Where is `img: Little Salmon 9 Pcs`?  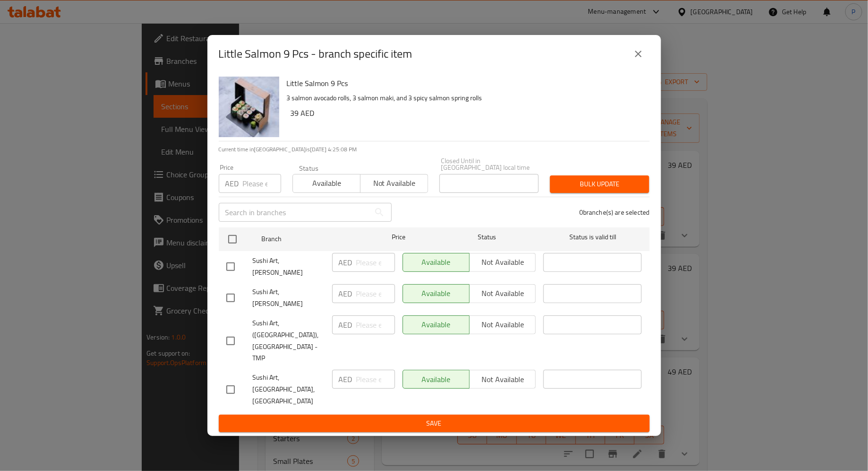
img: Little Salmon 9 Pcs is located at coordinates (249, 107).